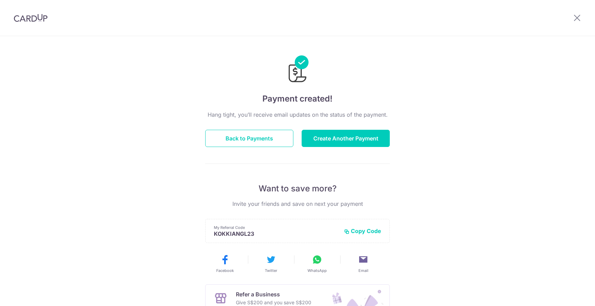 The height and width of the screenshot is (306, 595). Describe the element at coordinates (276, 234) in the screenshot. I see `p: KOKKIANGL23` at that location.